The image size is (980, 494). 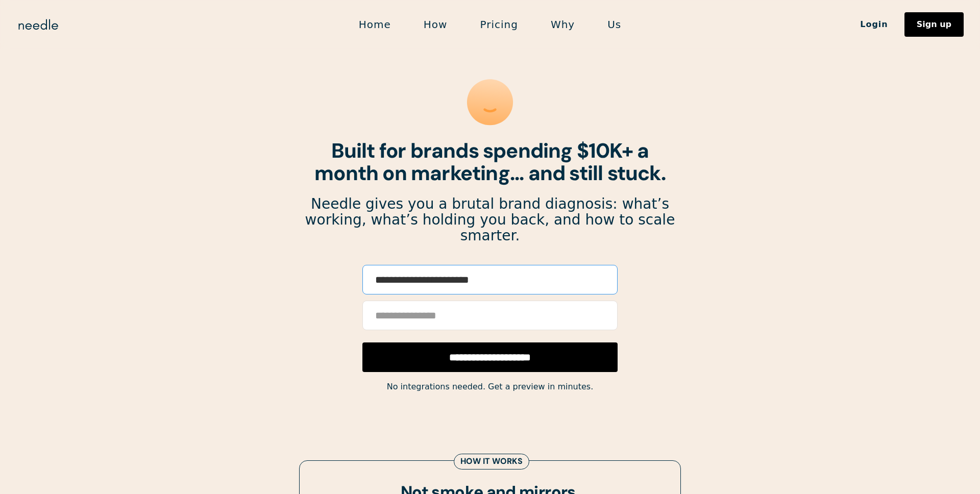 What do you see at coordinates (874, 25) in the screenshot?
I see `a: Login` at bounding box center [874, 25].